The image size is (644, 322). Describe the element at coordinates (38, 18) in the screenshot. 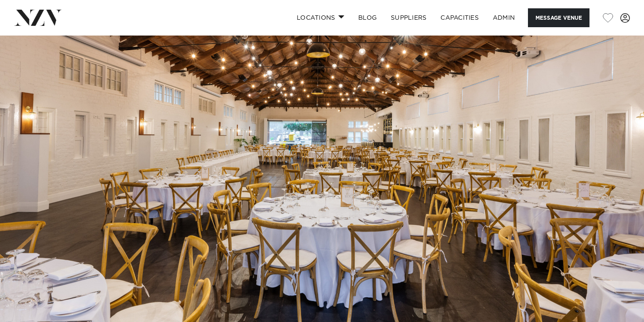

I see `img: nzv-logo.png` at that location.